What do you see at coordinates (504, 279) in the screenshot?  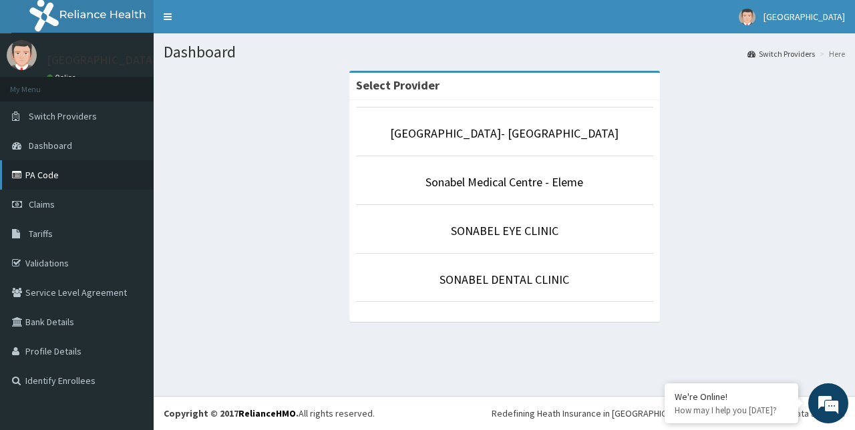 I see `a: SONABEL DENTAL CLINIC` at bounding box center [504, 279].